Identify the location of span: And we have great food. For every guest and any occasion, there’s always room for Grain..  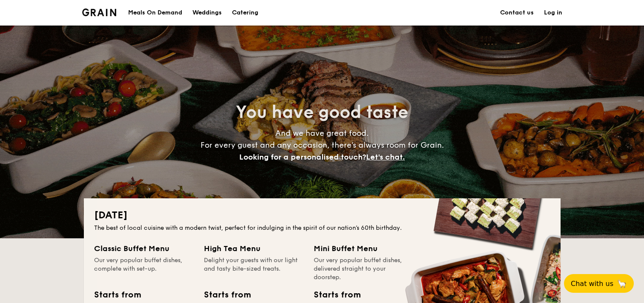
(322, 145).